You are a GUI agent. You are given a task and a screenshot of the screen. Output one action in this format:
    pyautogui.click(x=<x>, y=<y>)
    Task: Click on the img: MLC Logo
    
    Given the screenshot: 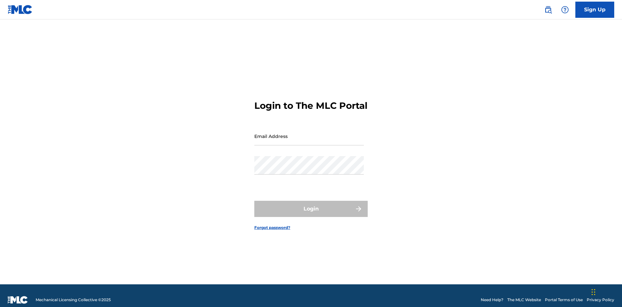 What is the action you would take?
    pyautogui.click(x=20, y=9)
    